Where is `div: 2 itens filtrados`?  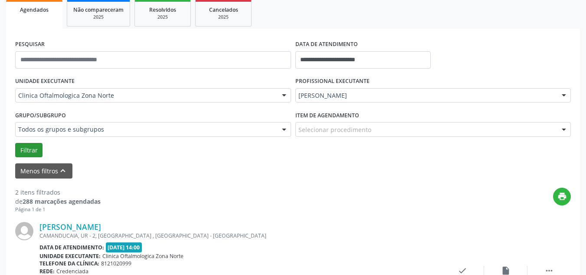 div: 2 itens filtrados is located at coordinates (58, 192).